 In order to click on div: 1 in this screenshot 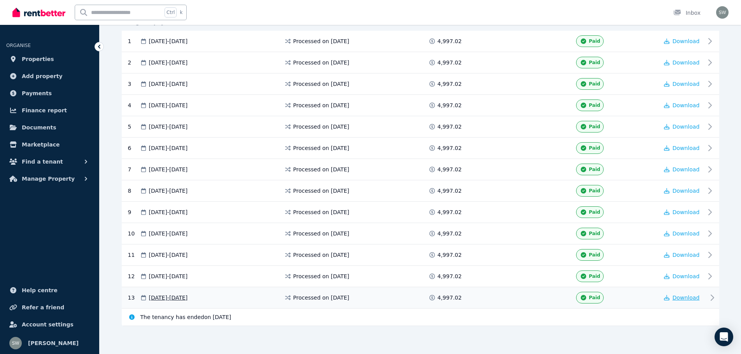, I will do `click(134, 41)`.